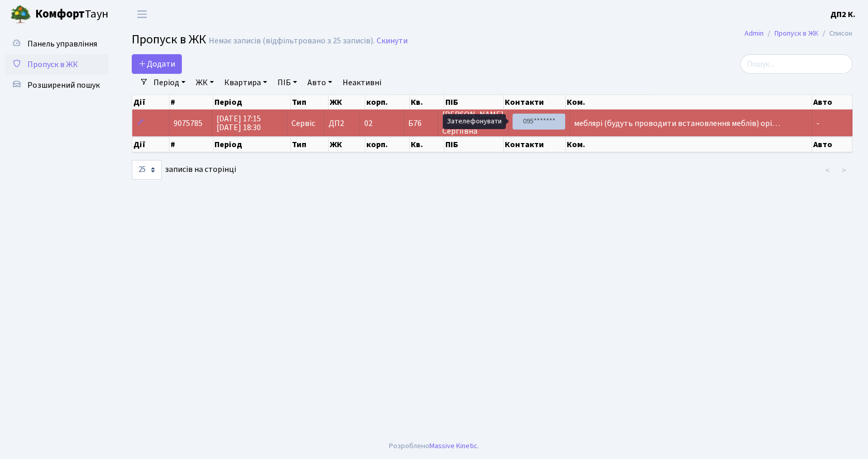  What do you see at coordinates (291, 41) in the screenshot?
I see `div: Немає записів (відфільтровано з 25 записів).` at bounding box center [291, 41].